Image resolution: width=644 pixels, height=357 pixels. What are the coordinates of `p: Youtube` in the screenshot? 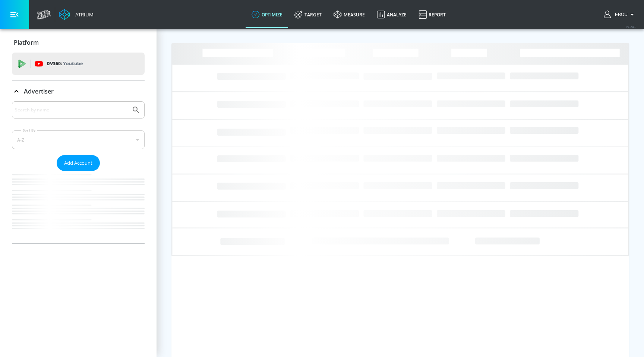 It's located at (73, 64).